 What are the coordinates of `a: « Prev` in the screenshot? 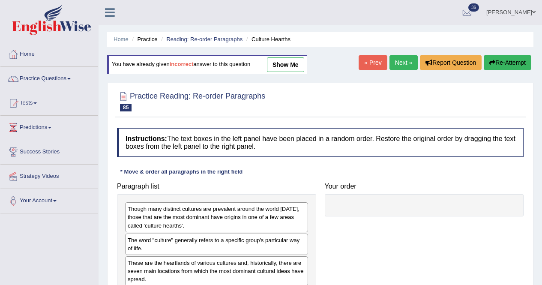 It's located at (373, 63).